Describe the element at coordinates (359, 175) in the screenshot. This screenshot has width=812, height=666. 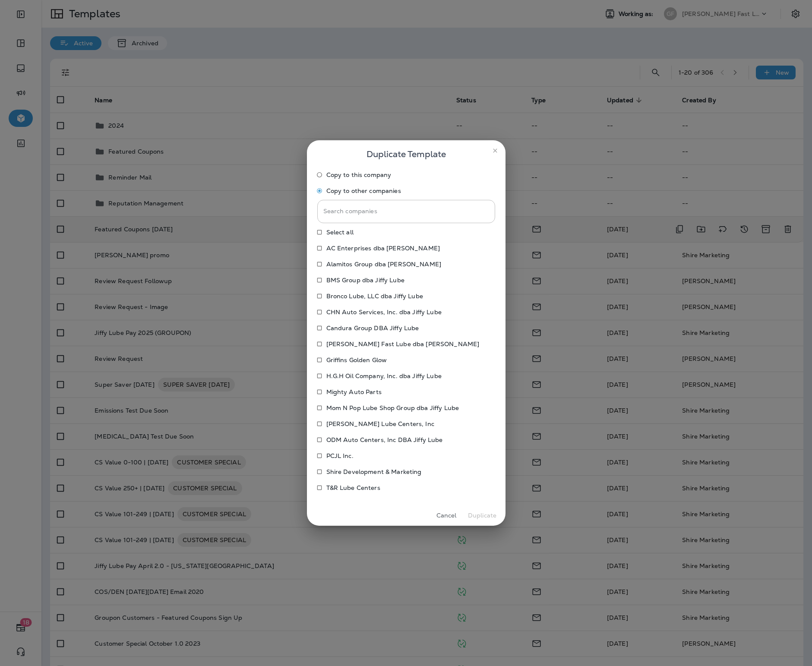
I see `span: Copy to this company` at that location.